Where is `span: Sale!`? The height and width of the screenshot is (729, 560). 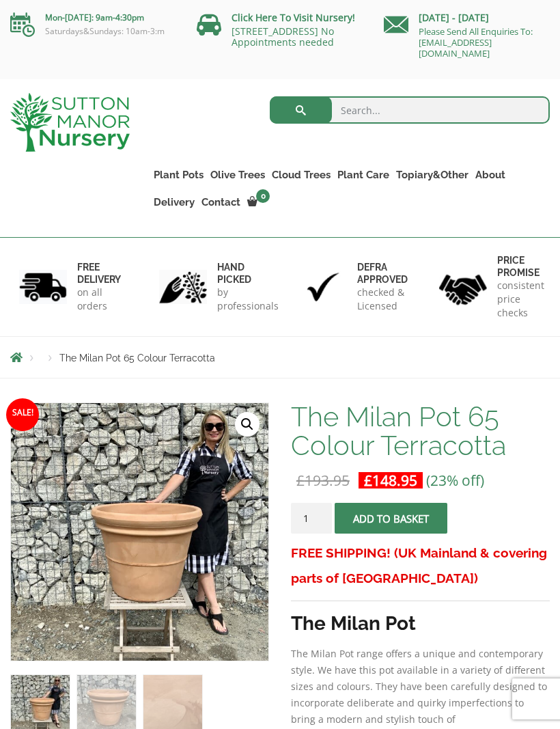
span: Sale! is located at coordinates (22, 415).